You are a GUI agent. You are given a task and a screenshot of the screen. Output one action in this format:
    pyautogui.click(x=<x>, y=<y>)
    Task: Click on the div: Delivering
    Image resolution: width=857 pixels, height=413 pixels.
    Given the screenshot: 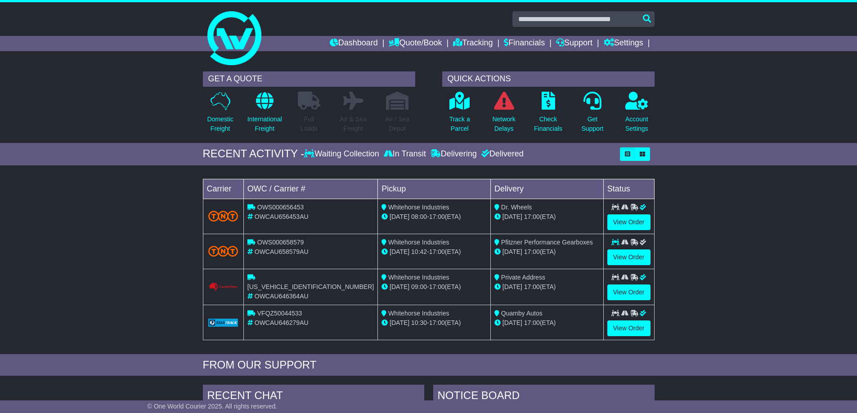 What is the action you would take?
    pyautogui.click(x=453, y=154)
    